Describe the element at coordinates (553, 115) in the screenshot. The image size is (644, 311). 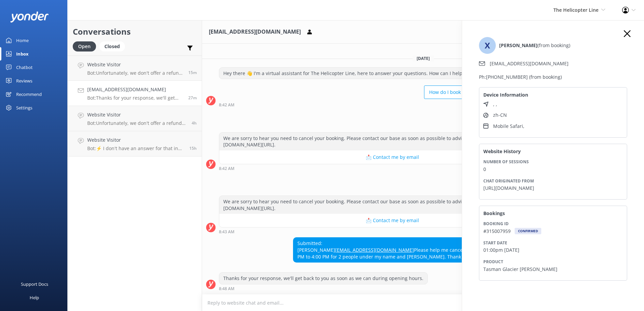
I see `li: Language` at that location.